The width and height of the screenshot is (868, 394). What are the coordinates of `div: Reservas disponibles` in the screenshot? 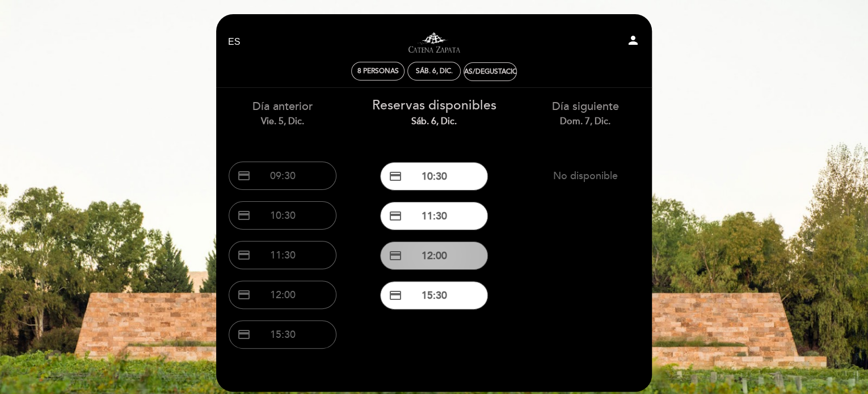 It's located at (434, 112).